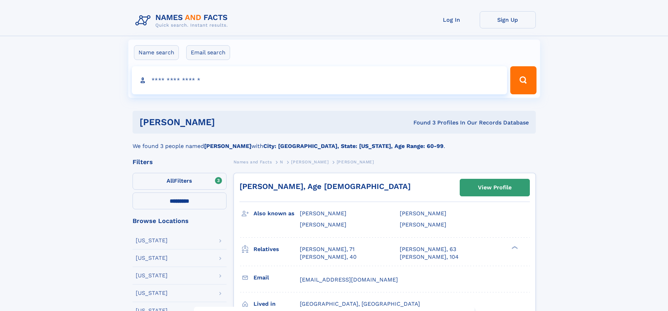 The height and width of the screenshot is (311, 668). Describe the element at coordinates (523, 80) in the screenshot. I see `button: Search Button` at that location.